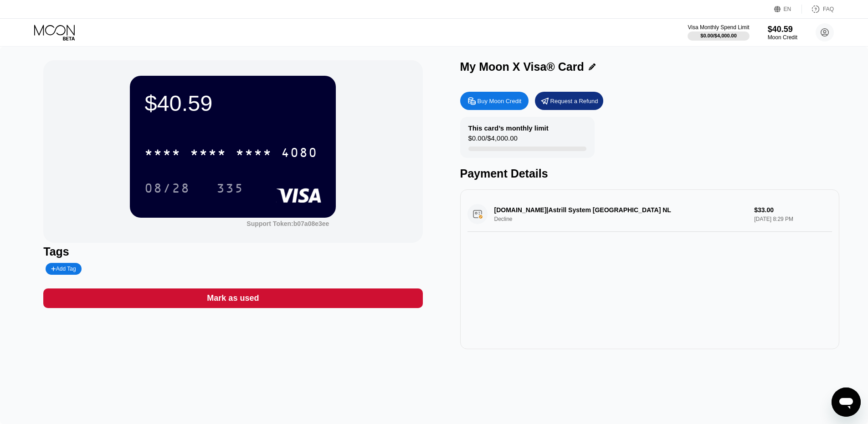  I want to click on div: Visa Monthly Spend Limit$0.00/$4,000.00, so click(718, 33).